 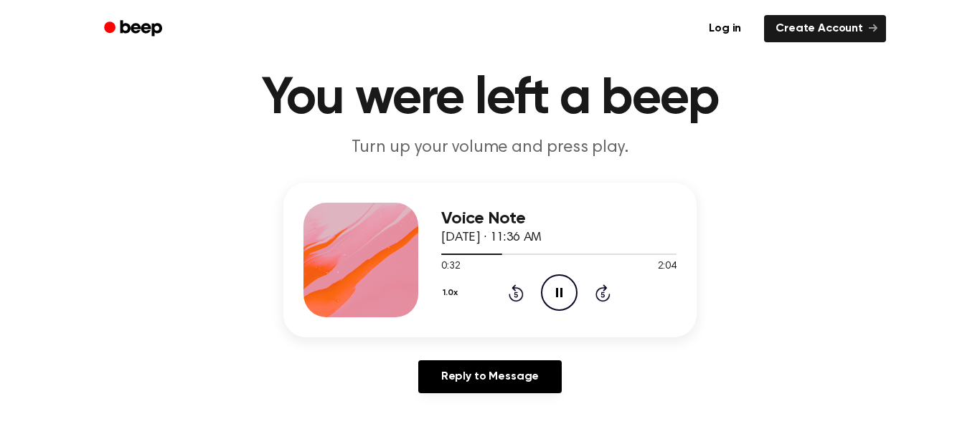 What do you see at coordinates (452, 293) in the screenshot?
I see `button: 1.0x` at bounding box center [452, 293].